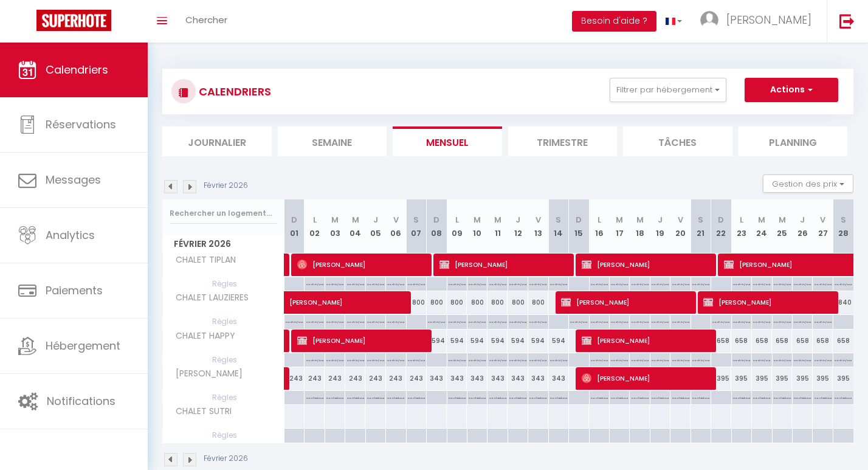  I want to click on th: 10, so click(476, 226).